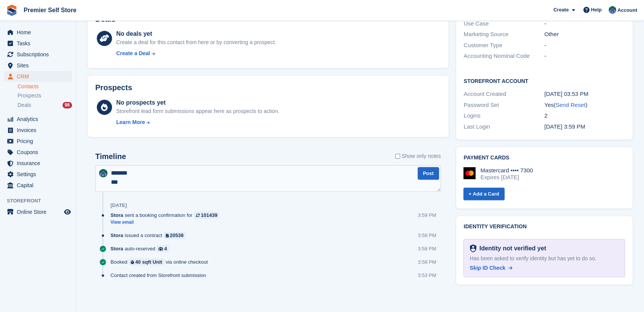 The image size is (644, 312). I want to click on h2: Identity verification, so click(544, 227).